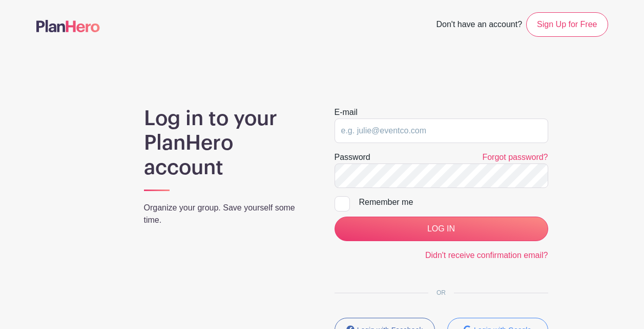 The width and height of the screenshot is (644, 329). I want to click on label: Password, so click(352, 157).